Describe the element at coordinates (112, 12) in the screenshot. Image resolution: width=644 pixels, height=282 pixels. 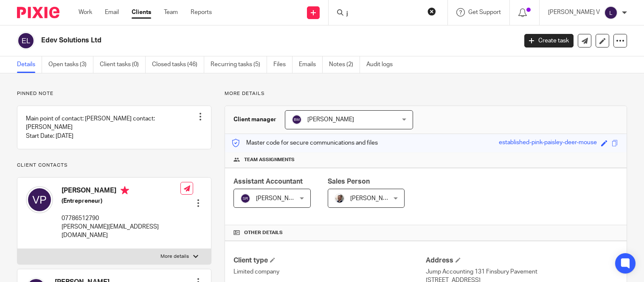
I see `a: Email` at that location.